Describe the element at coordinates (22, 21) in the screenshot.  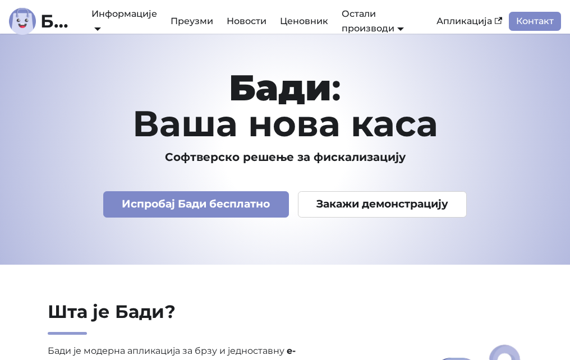
I see `img: Лого` at that location.